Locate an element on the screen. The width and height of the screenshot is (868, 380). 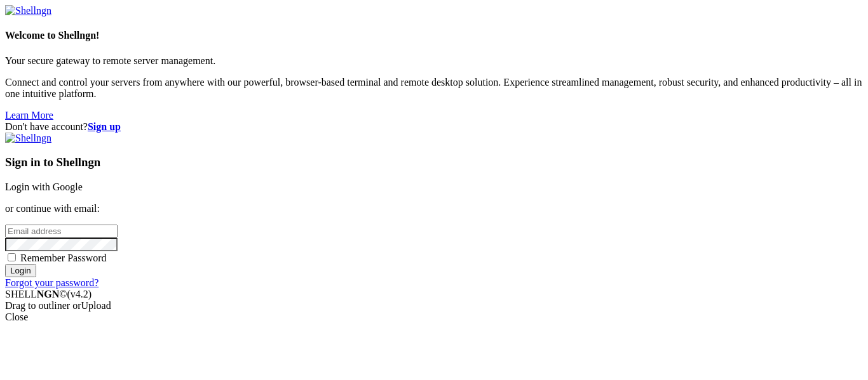
p: Your secure gateway to remote server management. is located at coordinates (434, 61).